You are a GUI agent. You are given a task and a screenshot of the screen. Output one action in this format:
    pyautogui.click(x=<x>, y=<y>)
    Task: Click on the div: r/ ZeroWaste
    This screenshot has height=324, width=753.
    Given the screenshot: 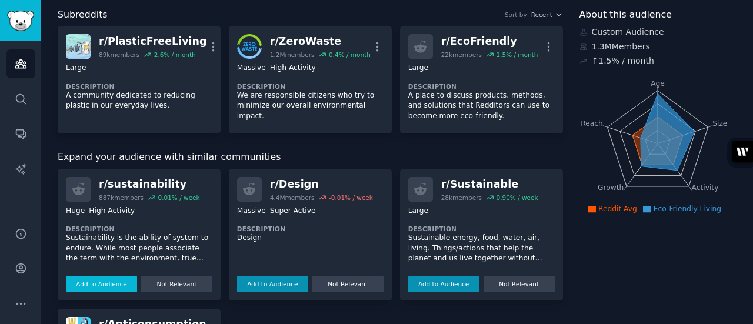 What is the action you would take?
    pyautogui.click(x=320, y=41)
    